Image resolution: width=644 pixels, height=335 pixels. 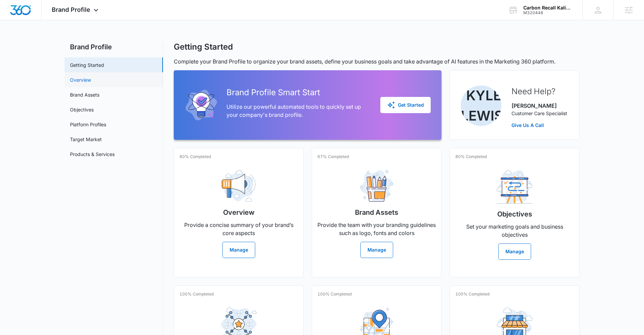 I want to click on h2: Brand Profile Smart Start, so click(x=298, y=93).